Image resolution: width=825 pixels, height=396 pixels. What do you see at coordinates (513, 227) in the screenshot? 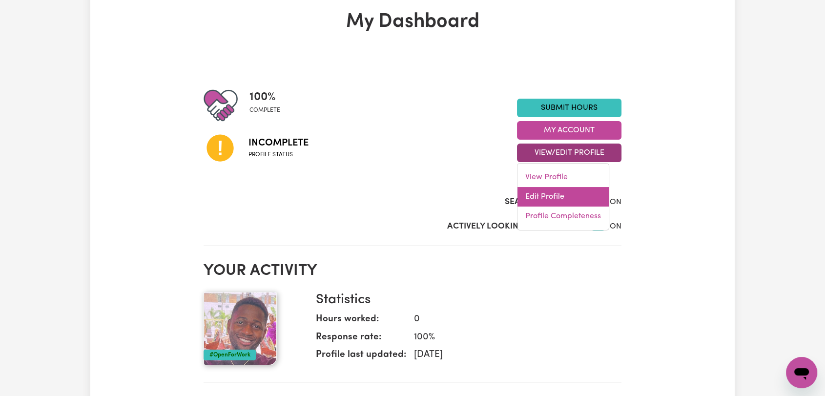
I see `label: Actively Looking for Clients` at bounding box center [513, 227].